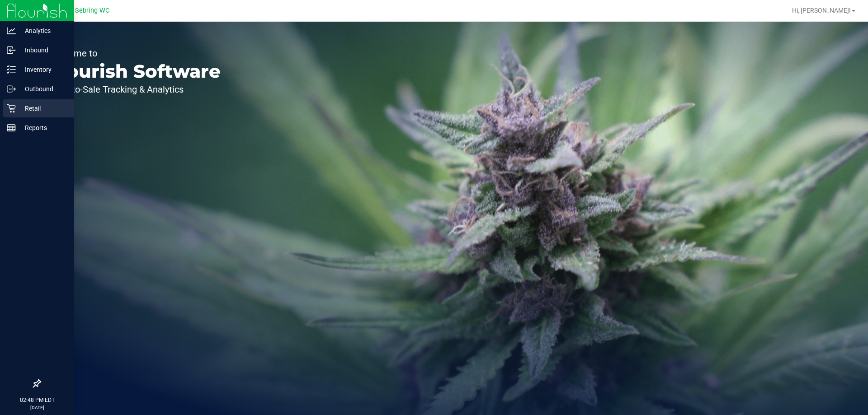 The width and height of the screenshot is (868, 415). What do you see at coordinates (135, 72) in the screenshot?
I see `p: Flourish Software` at bounding box center [135, 72].